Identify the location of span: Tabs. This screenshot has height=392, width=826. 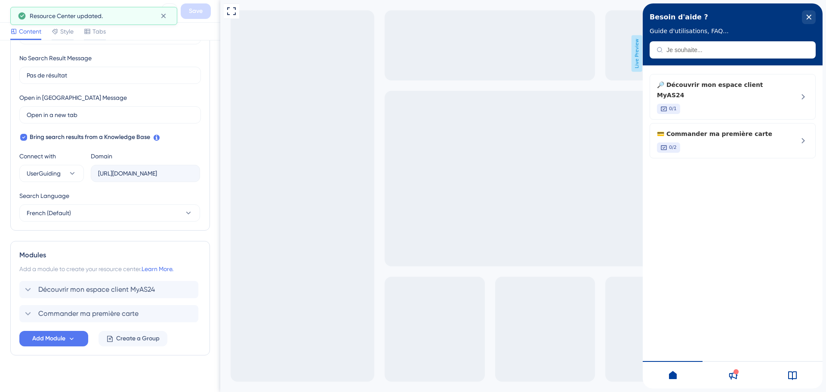
(99, 31).